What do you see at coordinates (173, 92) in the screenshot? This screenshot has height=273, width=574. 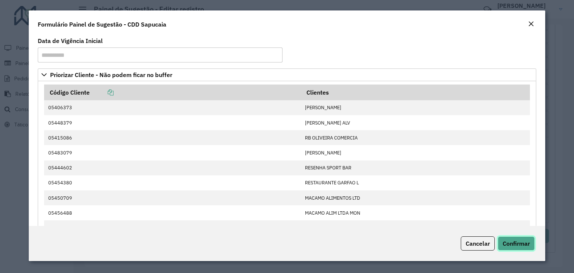 I see `th: Código Cliente` at bounding box center [173, 92].